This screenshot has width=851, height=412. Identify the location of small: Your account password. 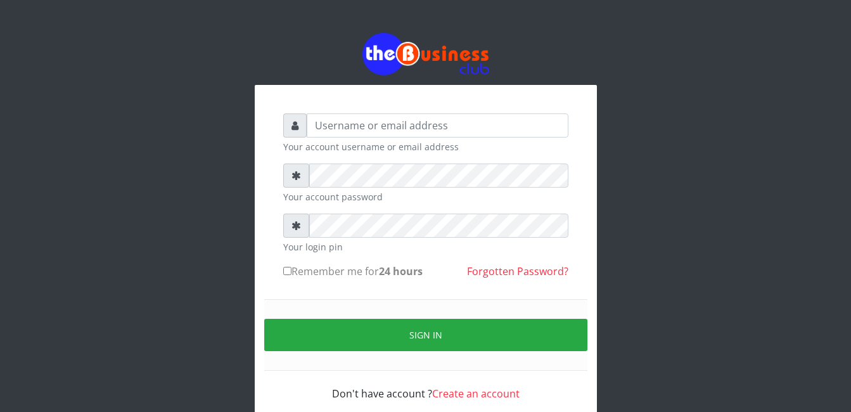
(426, 196).